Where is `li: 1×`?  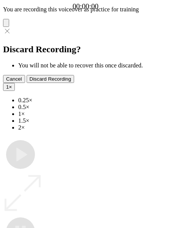
li: 1× is located at coordinates (93, 114).